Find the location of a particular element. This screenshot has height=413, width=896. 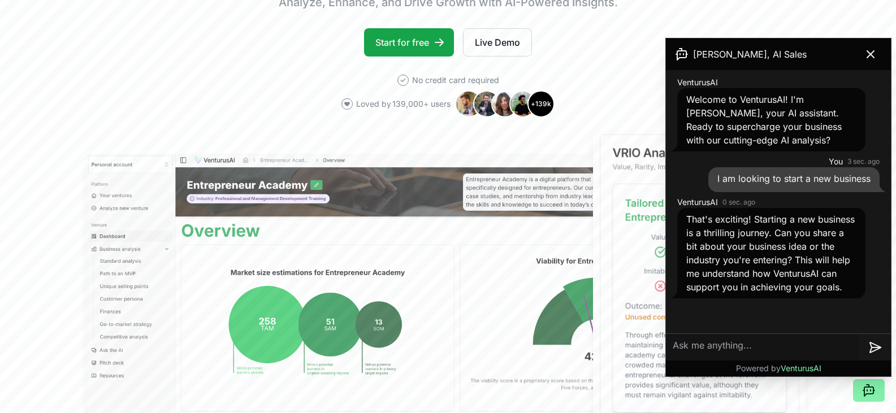

img: Avatar 3 is located at coordinates (505, 104).